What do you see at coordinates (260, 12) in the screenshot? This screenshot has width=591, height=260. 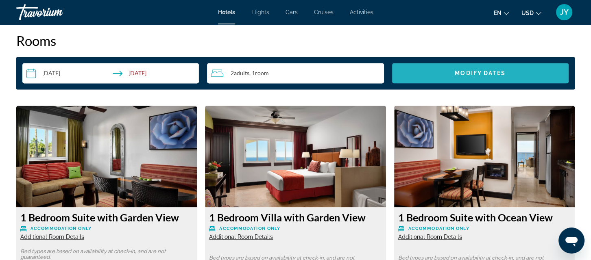 I see `span: Flights` at bounding box center [260, 12].